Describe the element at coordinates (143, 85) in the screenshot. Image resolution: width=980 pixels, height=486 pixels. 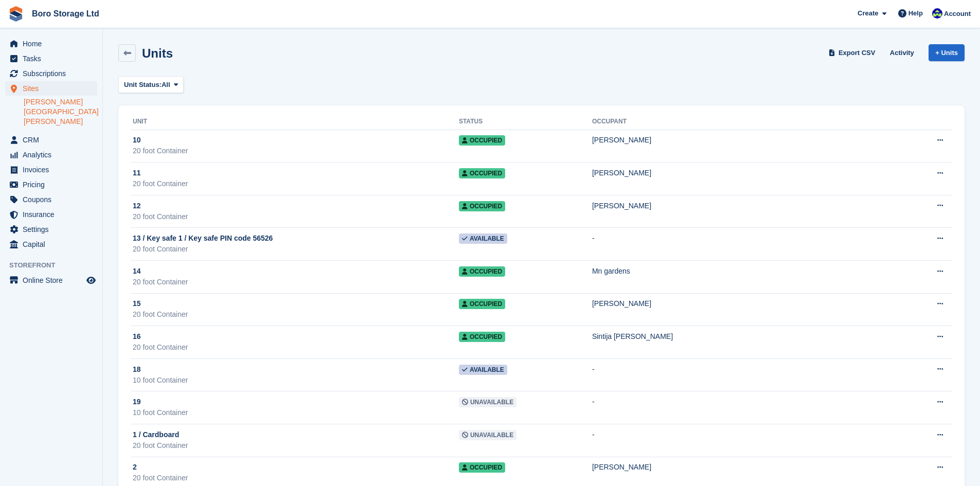
I see `span: Unit Status:` at that location.